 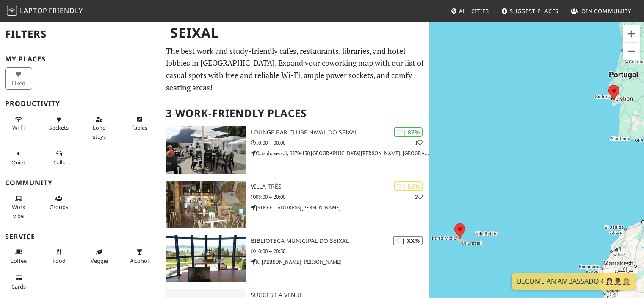 What do you see at coordinates (19, 282) in the screenshot?
I see `button: Cards` at bounding box center [19, 282].